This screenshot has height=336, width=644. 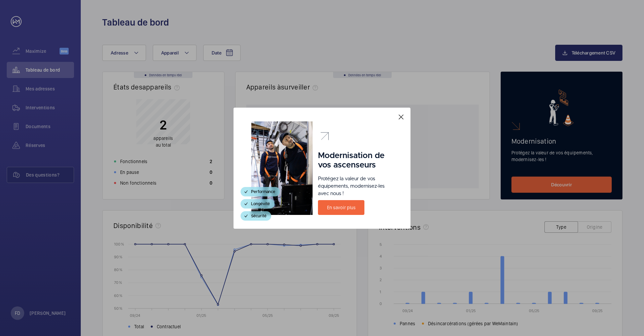 What do you see at coordinates (260, 192) in the screenshot?
I see `div: Performance` at bounding box center [260, 192].